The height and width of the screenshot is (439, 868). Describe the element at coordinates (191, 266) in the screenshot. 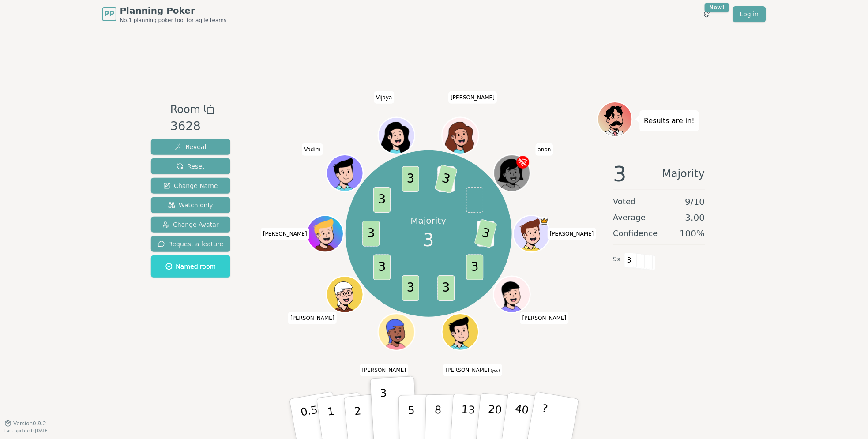

I see `button: Named room` at that location.